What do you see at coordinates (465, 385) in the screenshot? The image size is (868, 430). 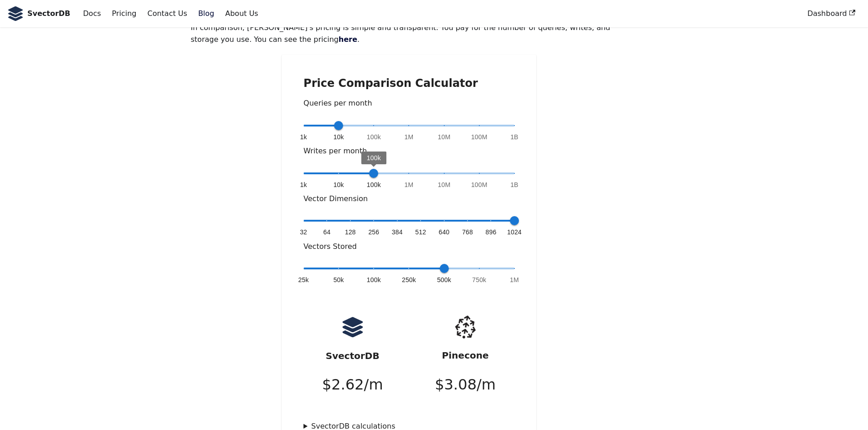 I see `p: $ 3.08 /m` at bounding box center [465, 385].